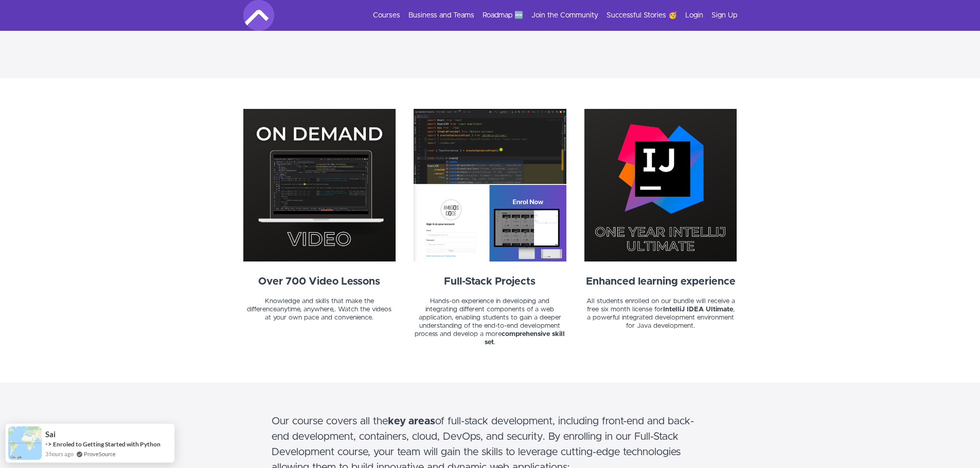 This screenshot has width=980, height=468. Describe the element at coordinates (564, 15) in the screenshot. I see `a: Join the Community` at that location.